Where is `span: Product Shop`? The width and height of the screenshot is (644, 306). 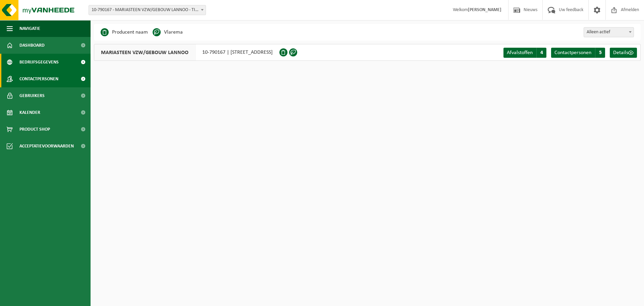 span: Product Shop is located at coordinates (35, 129).